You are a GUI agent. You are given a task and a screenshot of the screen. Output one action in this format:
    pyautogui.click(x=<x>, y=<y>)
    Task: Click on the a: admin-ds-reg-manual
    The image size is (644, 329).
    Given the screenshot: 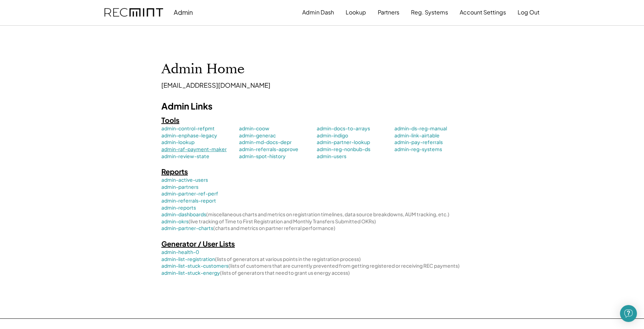 What is the action you would take?
    pyautogui.click(x=433, y=129)
    